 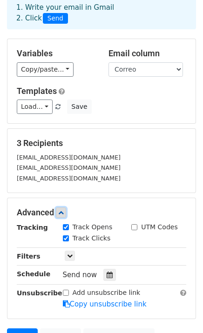 What do you see at coordinates (37, 91) in the screenshot?
I see `a: Templates` at bounding box center [37, 91].